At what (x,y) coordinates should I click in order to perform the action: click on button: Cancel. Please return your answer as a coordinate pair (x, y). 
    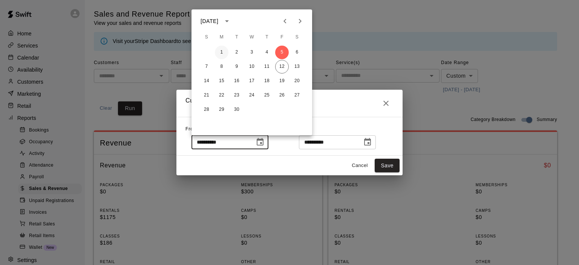
    Looking at the image, I should click on (360, 166).